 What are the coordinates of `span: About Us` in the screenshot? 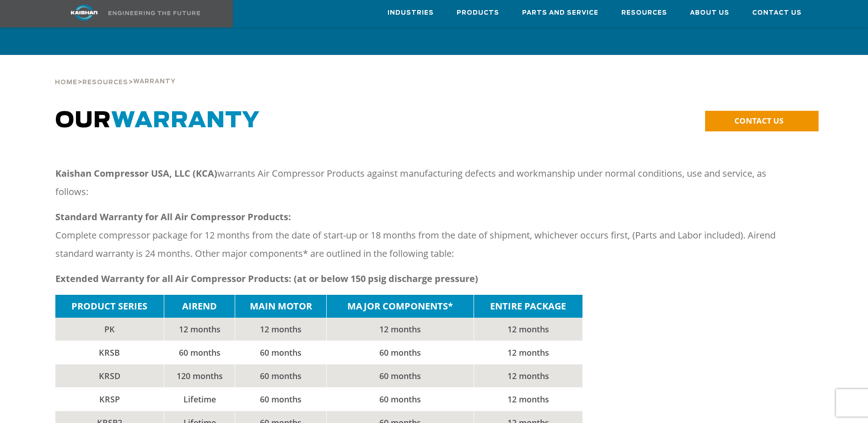 It's located at (710, 13).